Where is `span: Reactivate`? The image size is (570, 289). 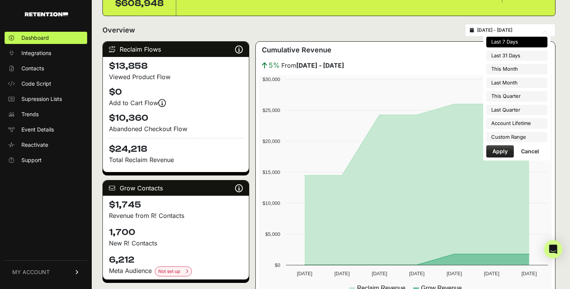
span: Reactivate is located at coordinates (35, 145).